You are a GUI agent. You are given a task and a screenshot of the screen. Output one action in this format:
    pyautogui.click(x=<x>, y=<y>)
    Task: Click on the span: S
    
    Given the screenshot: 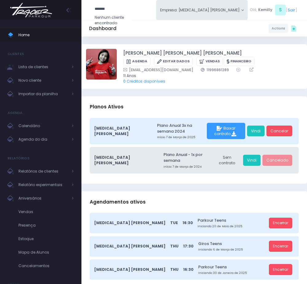 What is the action you would take?
    pyautogui.click(x=280, y=10)
    